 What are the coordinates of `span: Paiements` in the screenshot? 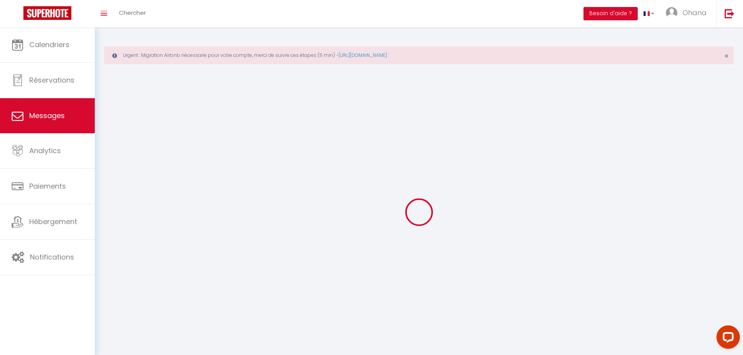 It's located at (48, 186).